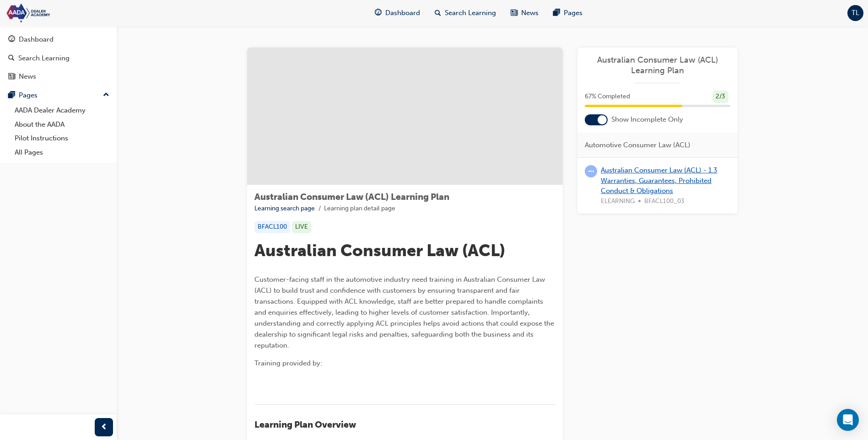 The width and height of the screenshot is (868, 440). Describe the element at coordinates (58, 58) in the screenshot. I see `button: DashboardSearch LearningNews` at that location.